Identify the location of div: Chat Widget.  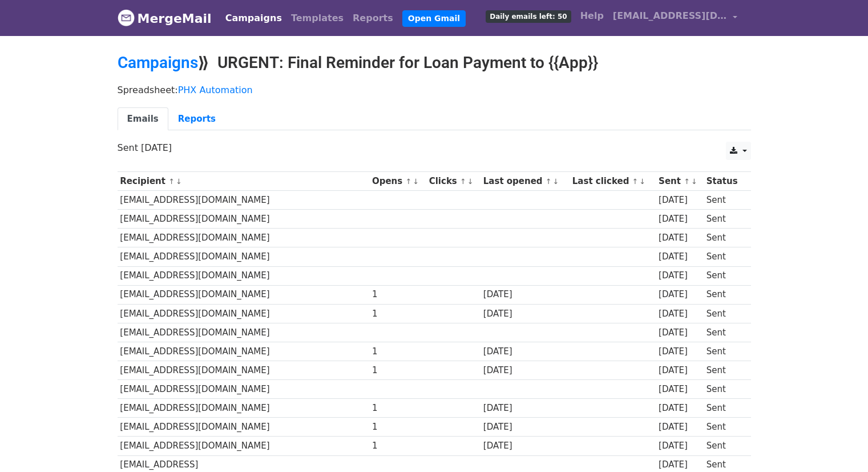
(840, 445).